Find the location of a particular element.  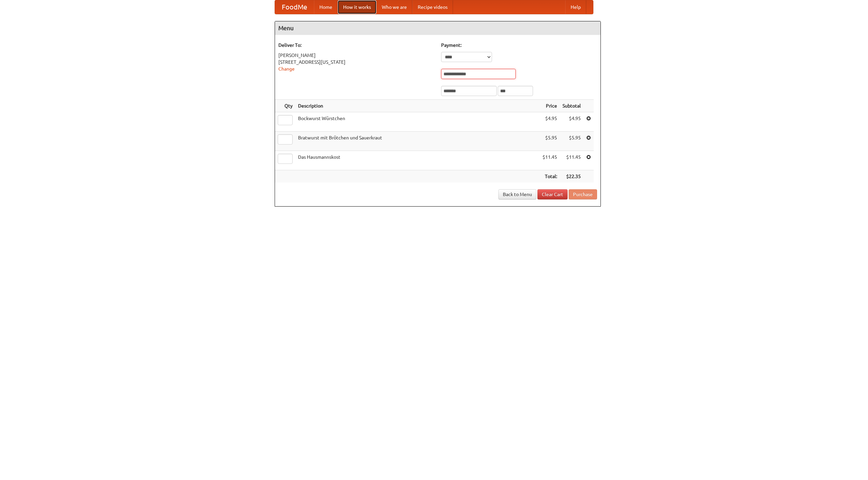

th: Qty is located at coordinates (285, 106).